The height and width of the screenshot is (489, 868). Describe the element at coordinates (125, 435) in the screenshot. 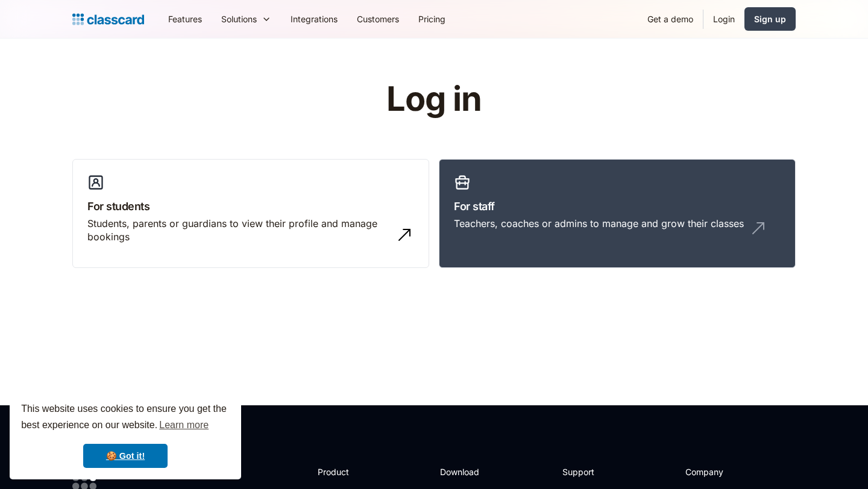

I see `div: cookieconsent` at that location.